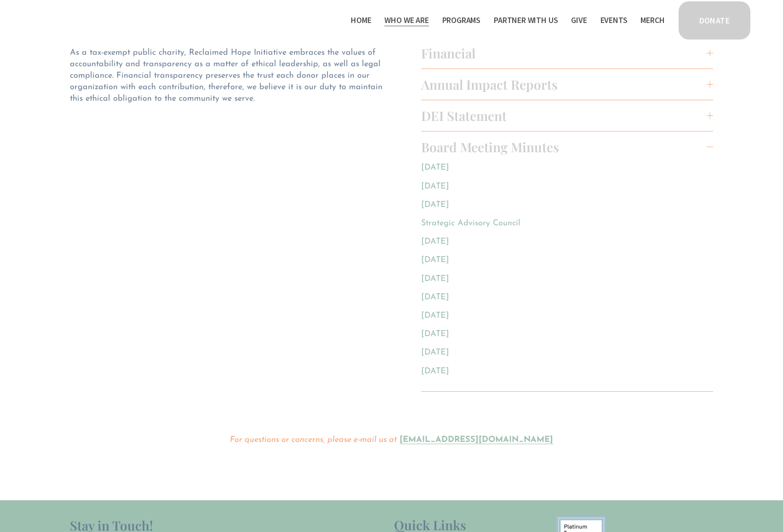 The image size is (783, 532). What do you see at coordinates (471, 224) in the screenshot?
I see `a: Strategic Advisory Council` at bounding box center [471, 224].